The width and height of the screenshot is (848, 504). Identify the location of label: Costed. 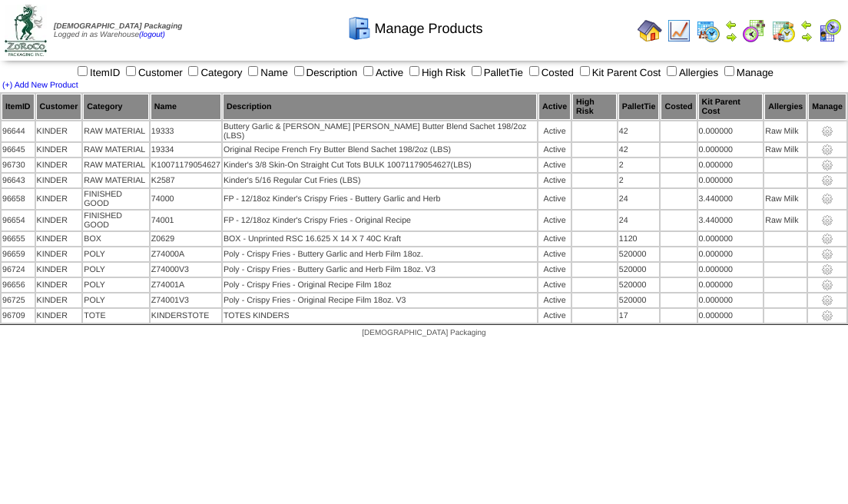
(550, 73).